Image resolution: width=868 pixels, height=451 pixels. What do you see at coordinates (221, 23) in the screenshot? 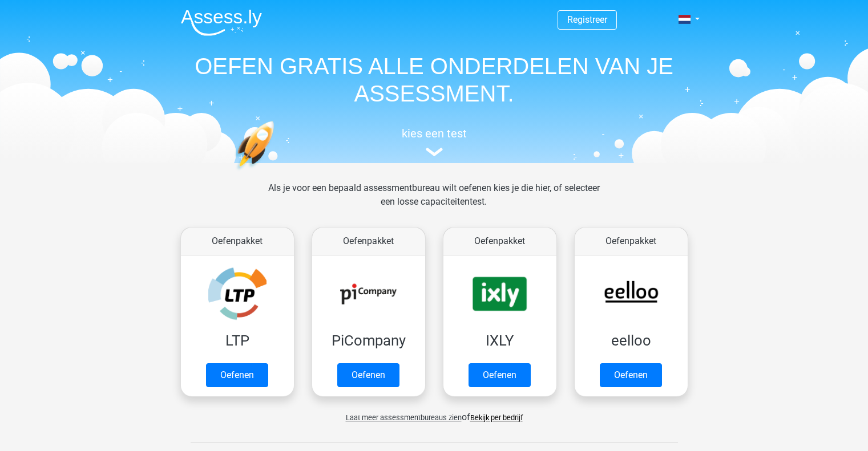
I see `img: Assessly` at bounding box center [221, 23].